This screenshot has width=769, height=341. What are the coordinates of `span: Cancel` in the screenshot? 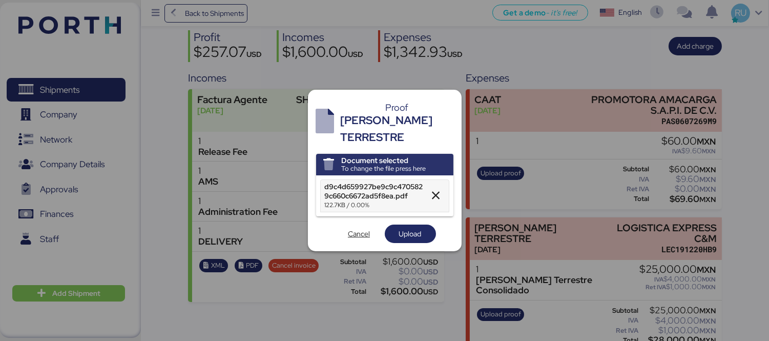 It's located at (359, 234).